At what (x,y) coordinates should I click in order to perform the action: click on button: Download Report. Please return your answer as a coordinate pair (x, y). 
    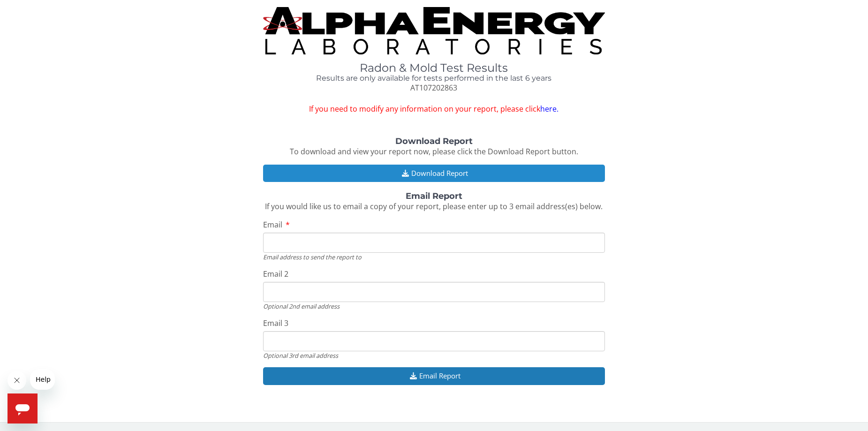
    Looking at the image, I should click on (433, 173).